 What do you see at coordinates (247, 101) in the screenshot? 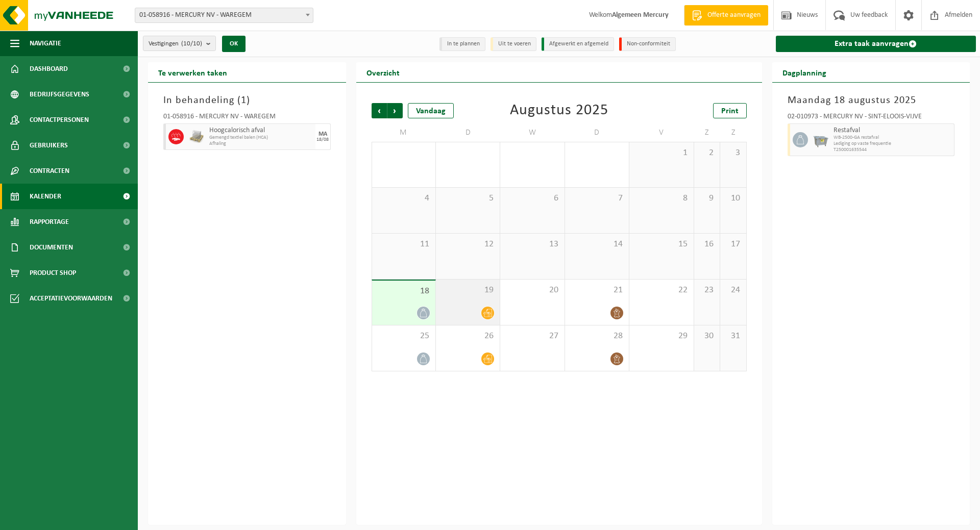
I see `h3: In behandeling ( )` at bounding box center [247, 101].